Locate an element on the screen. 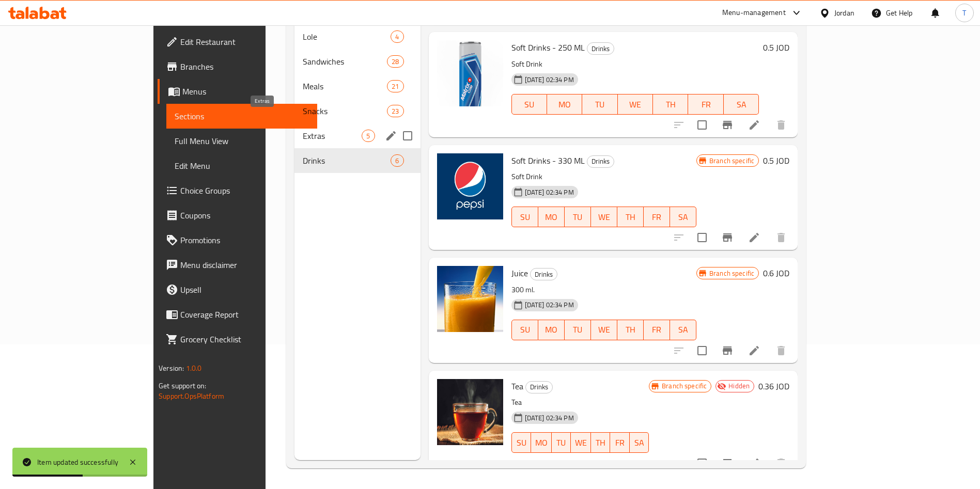 This screenshot has width=980, height=489. img: Juice is located at coordinates (470, 299).